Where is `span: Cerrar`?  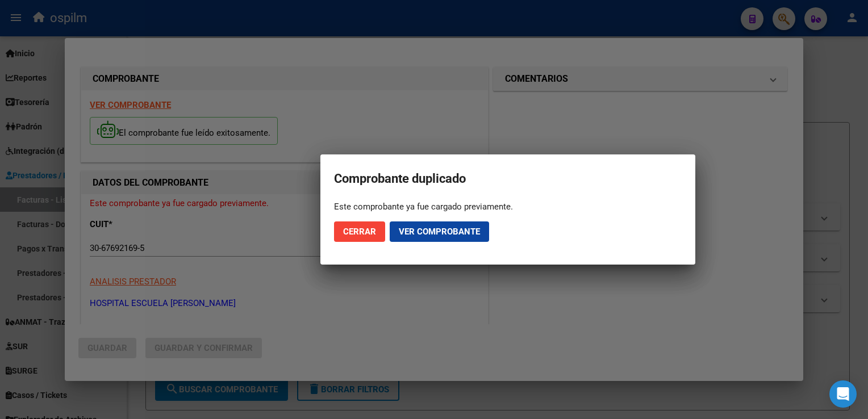
span: Cerrar is located at coordinates (360, 232).